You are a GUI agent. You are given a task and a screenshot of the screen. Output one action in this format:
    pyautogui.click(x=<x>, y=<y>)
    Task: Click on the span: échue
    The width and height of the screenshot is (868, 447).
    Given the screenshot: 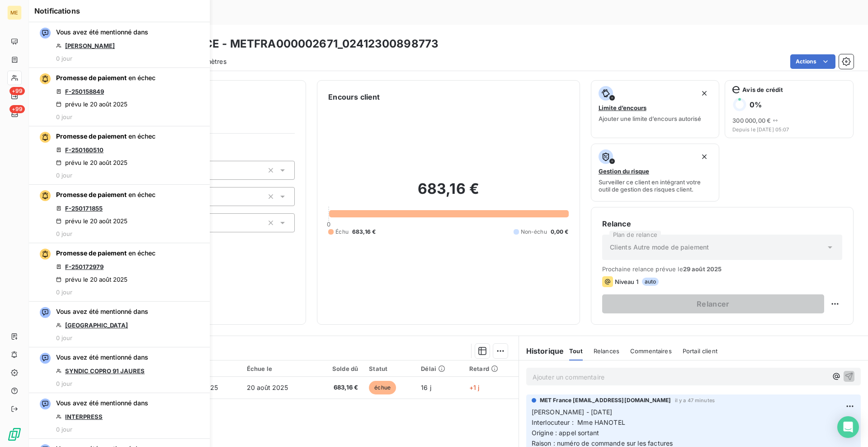 What is the action you would take?
    pyautogui.click(x=383, y=388)
    